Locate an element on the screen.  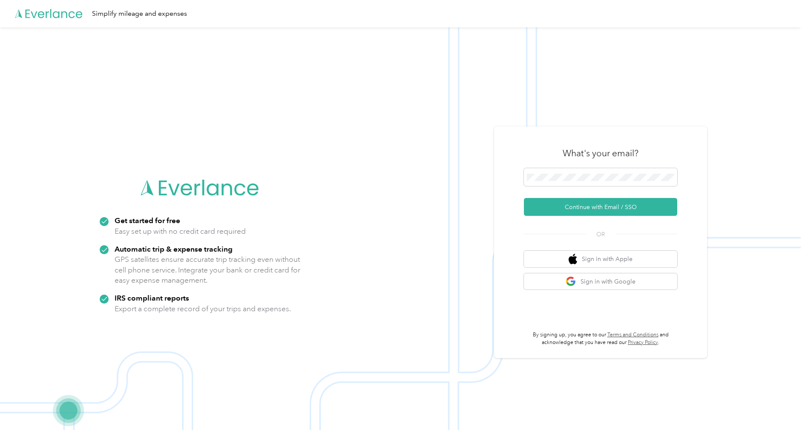
p: Easy set up with no credit card required is located at coordinates (180, 231).